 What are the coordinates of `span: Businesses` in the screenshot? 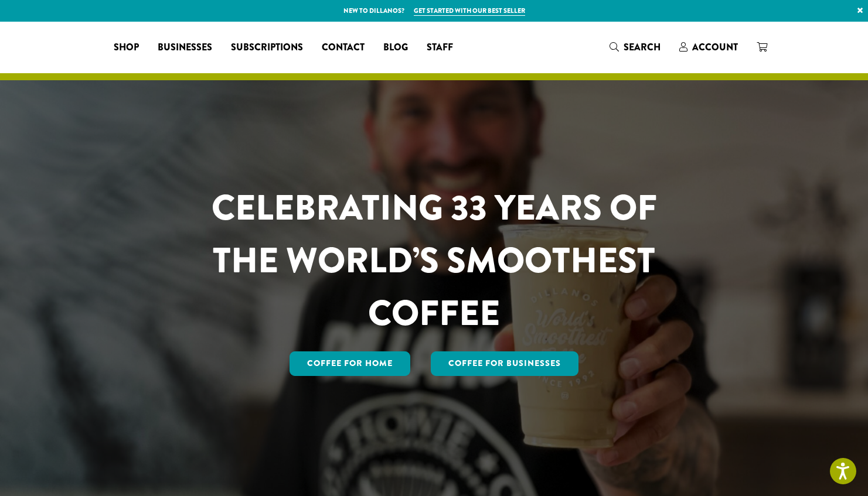 It's located at (184, 47).